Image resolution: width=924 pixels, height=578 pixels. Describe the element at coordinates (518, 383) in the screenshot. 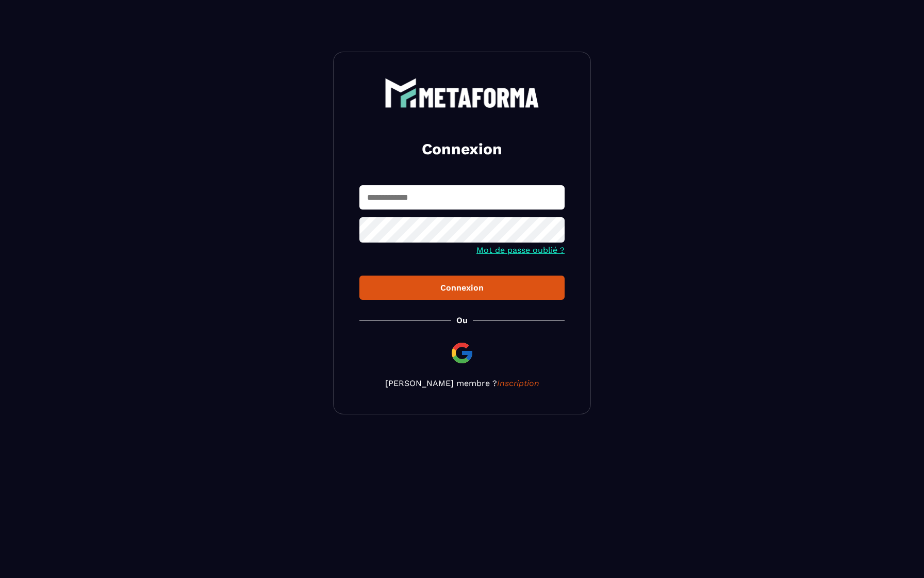

I see `a: Inscription` at that location.